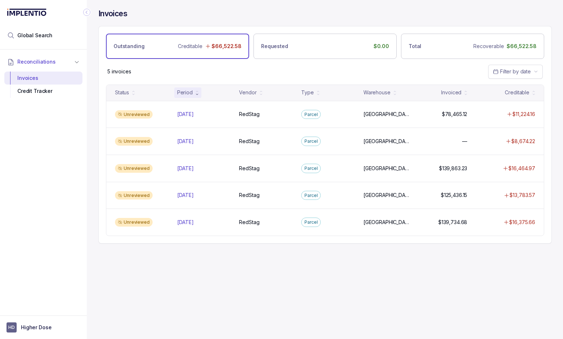 The image size is (563, 339). I want to click on button: Date Range Picker, so click(516, 72).